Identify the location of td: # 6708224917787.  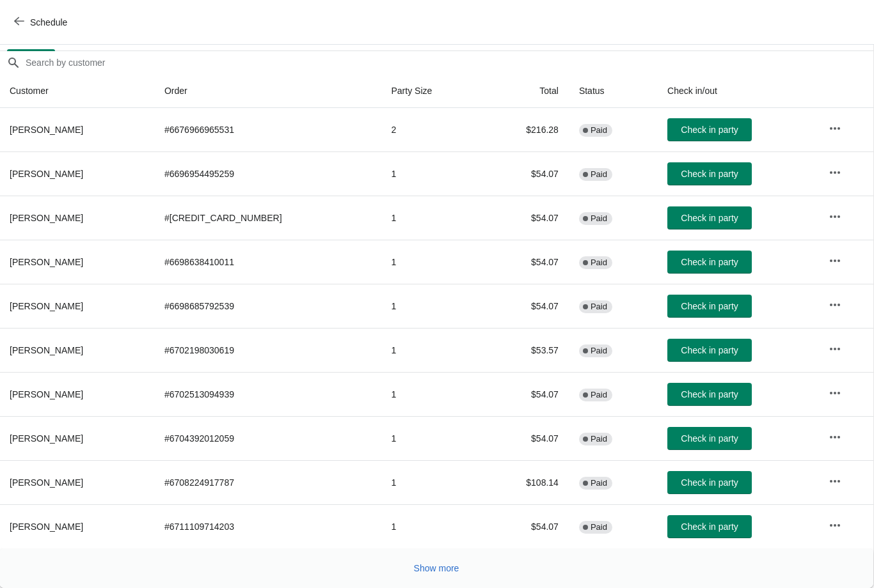
(267, 482).